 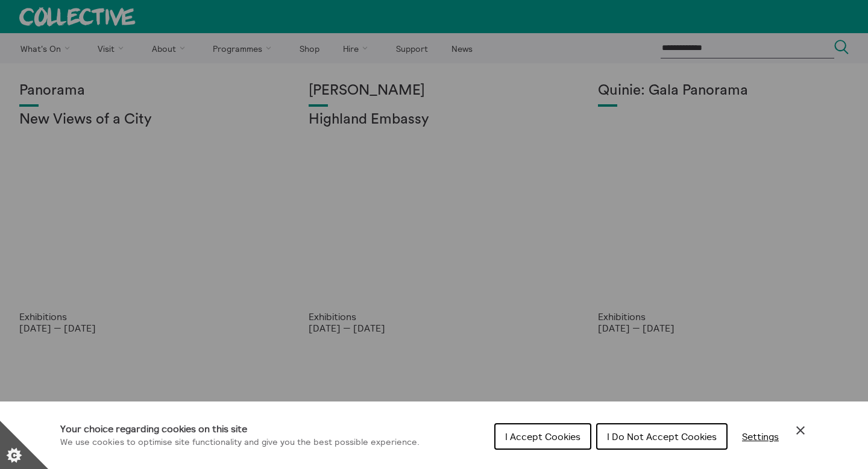 I want to click on button: I Accept Cookies, so click(x=543, y=436).